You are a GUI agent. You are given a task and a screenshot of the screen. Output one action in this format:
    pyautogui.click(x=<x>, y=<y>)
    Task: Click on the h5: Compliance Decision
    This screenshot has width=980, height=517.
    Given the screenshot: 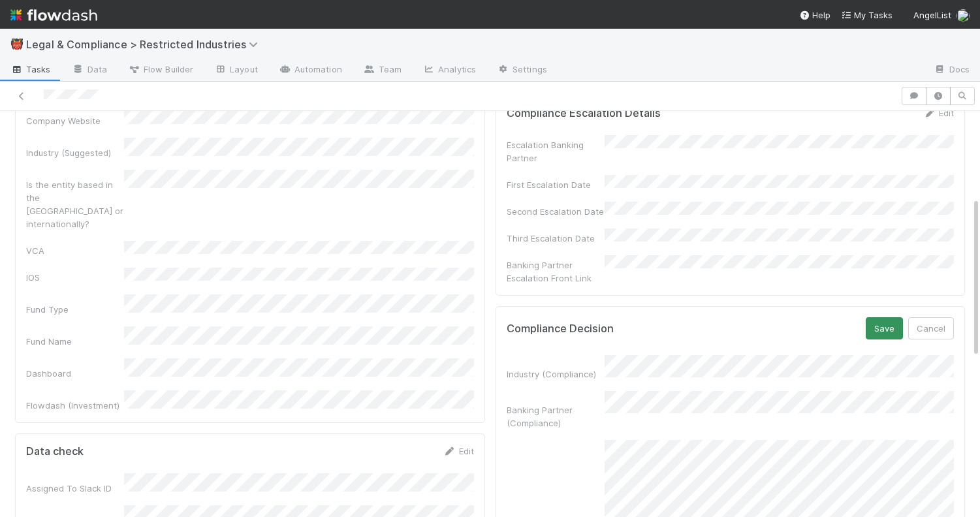 What is the action you would take?
    pyautogui.click(x=560, y=329)
    